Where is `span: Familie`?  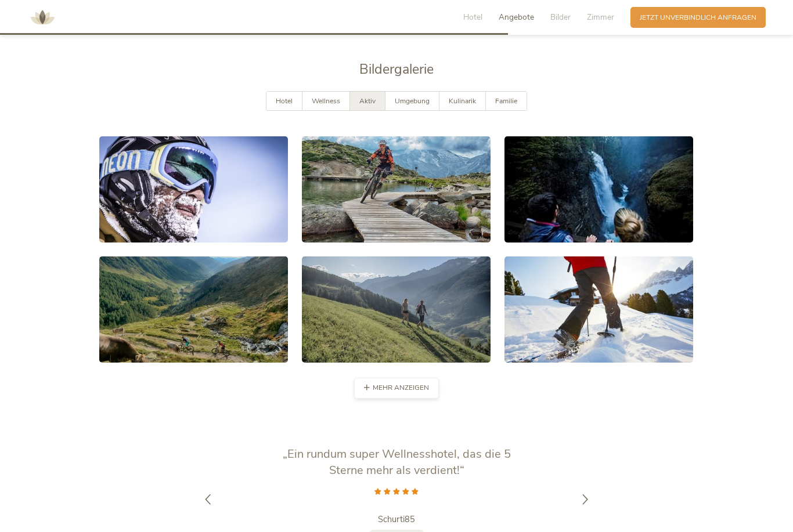 span: Familie is located at coordinates (506, 101).